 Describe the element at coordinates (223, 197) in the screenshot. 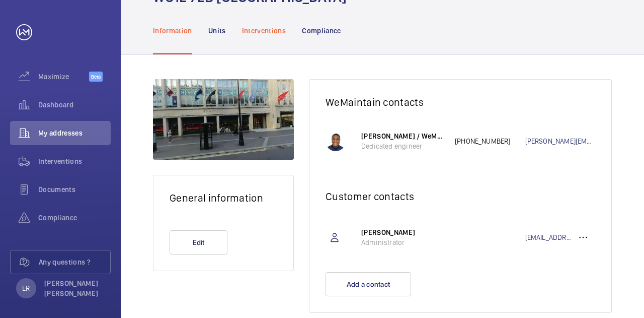

I see `h2: General information` at that location.